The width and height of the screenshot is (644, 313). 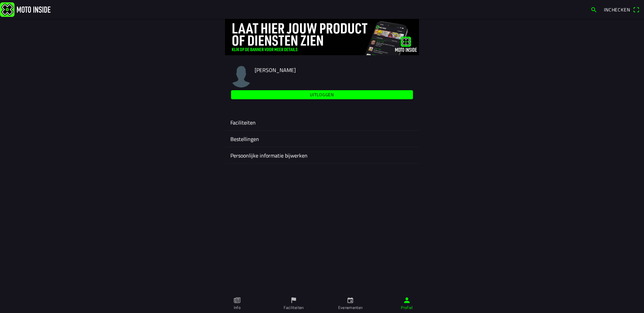 What do you see at coordinates (237, 308) in the screenshot?
I see `ion-label: Info` at bounding box center [237, 308].